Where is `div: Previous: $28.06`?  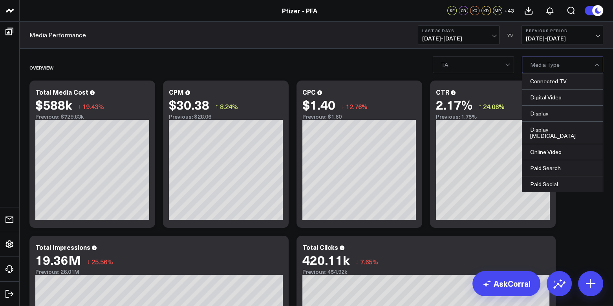
div: Previous: $28.06 is located at coordinates (226, 117).